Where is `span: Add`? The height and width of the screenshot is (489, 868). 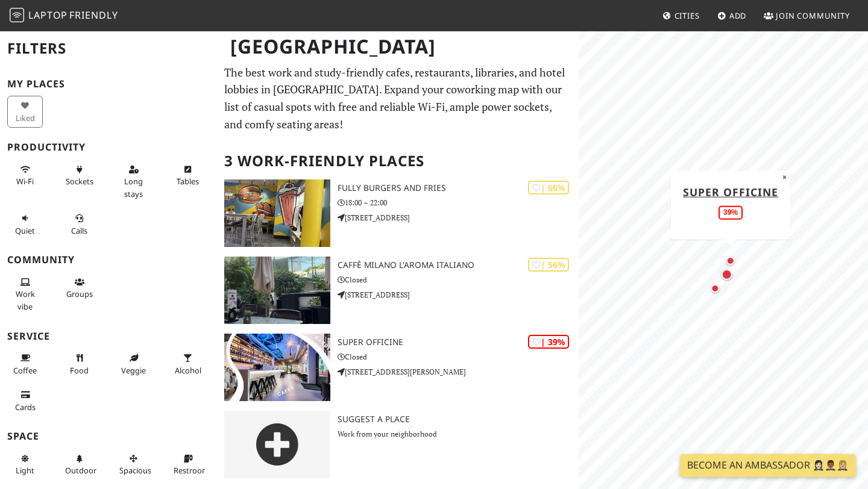 span: Add is located at coordinates (738, 16).